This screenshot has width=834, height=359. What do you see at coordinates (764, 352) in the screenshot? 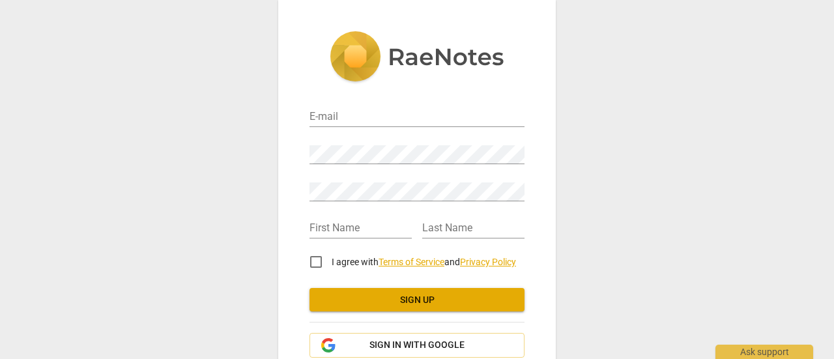
I see `div: Ask support` at bounding box center [764, 352].